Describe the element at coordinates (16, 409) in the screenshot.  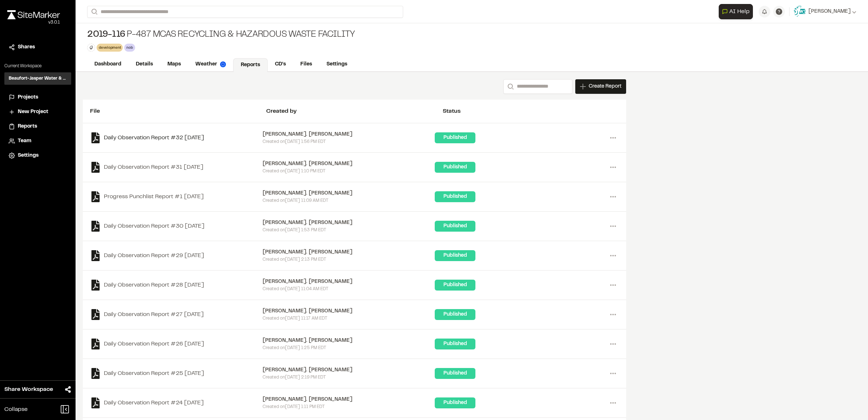
I see `span: Collapse` at that location.